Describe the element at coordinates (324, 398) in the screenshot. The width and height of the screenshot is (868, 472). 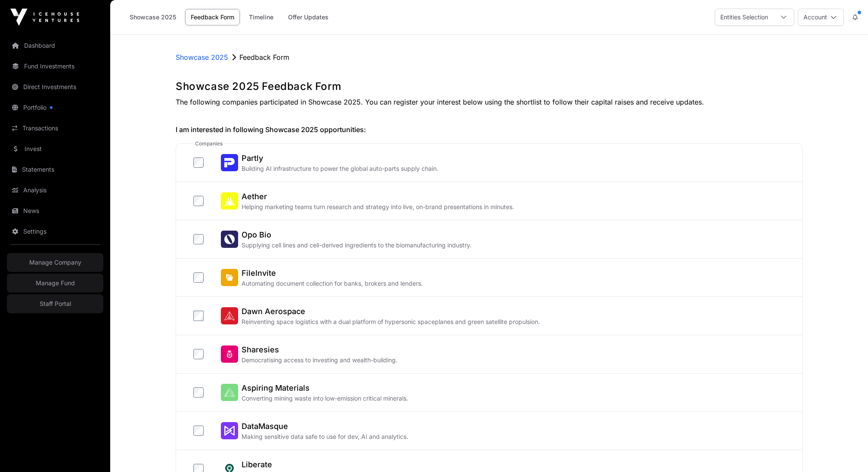
I see `p: Converting mining waste into low-emission critical minerals.` at that location.